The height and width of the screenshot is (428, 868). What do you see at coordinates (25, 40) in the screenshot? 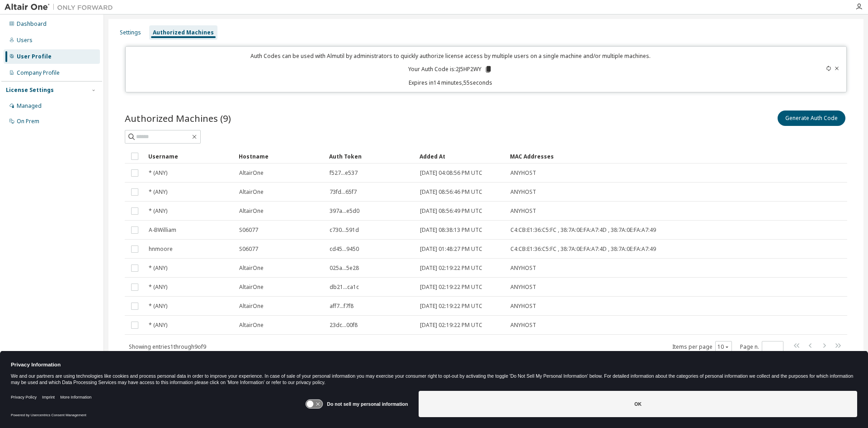
I see `div: Users` at bounding box center [25, 40].